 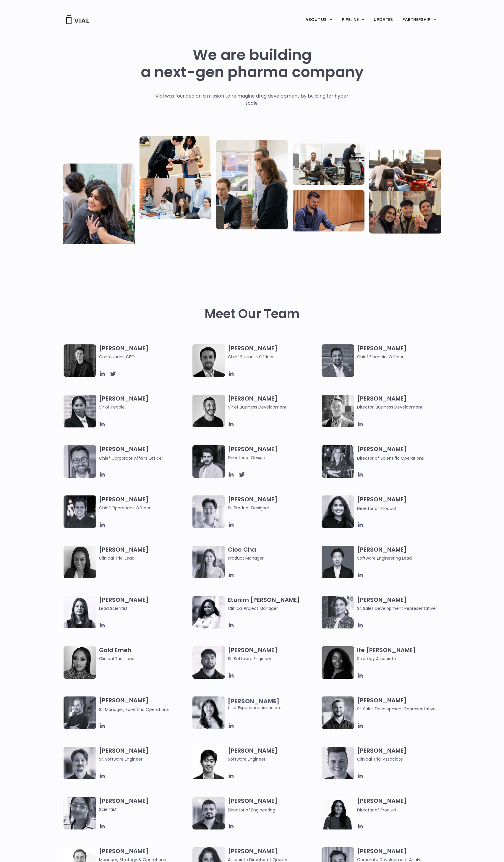 I want to click on img: Headshot of smiling woman named Sarah, so click(x=338, y=461).